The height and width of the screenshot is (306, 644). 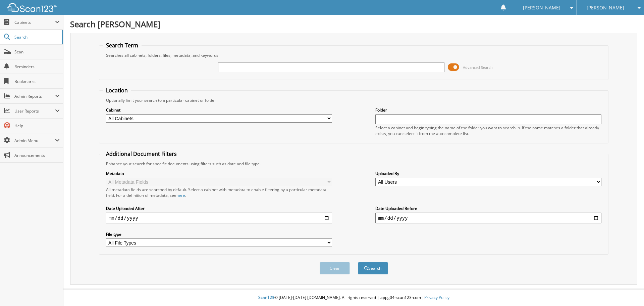 I want to click on div: Optionally limit your search to a particular cabinet or folder, so click(x=354, y=100).